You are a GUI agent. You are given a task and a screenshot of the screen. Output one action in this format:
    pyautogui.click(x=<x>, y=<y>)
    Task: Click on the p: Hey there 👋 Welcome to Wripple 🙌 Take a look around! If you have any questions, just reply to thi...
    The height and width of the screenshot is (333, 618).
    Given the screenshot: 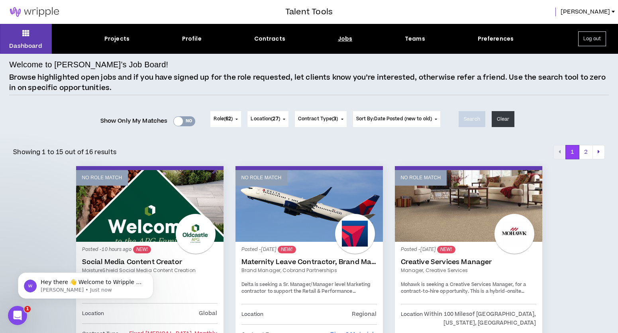 What is the action you would take?
    pyautogui.click(x=86, y=27)
    